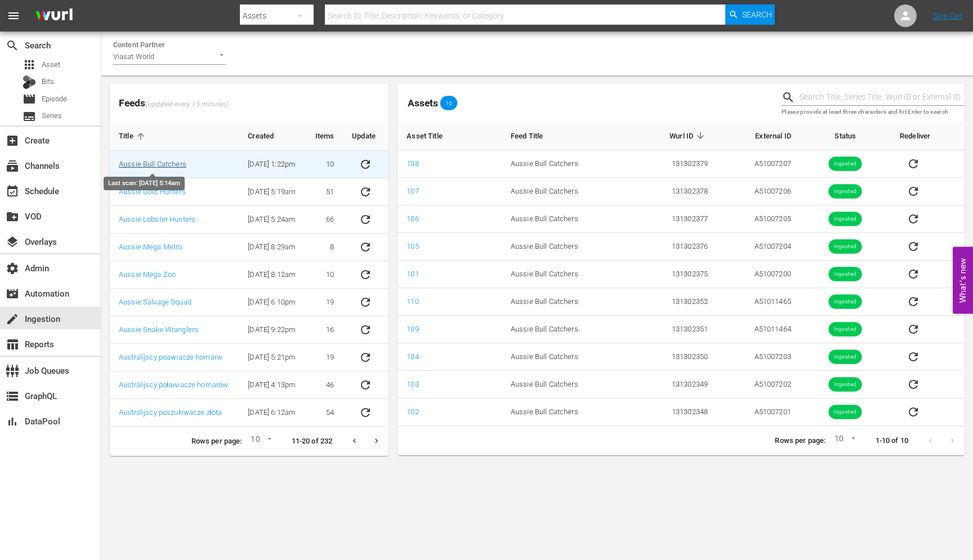 The image size is (973, 560). Describe the element at coordinates (151, 246) in the screenshot. I see `a: Aussie Mega Metro` at that location.